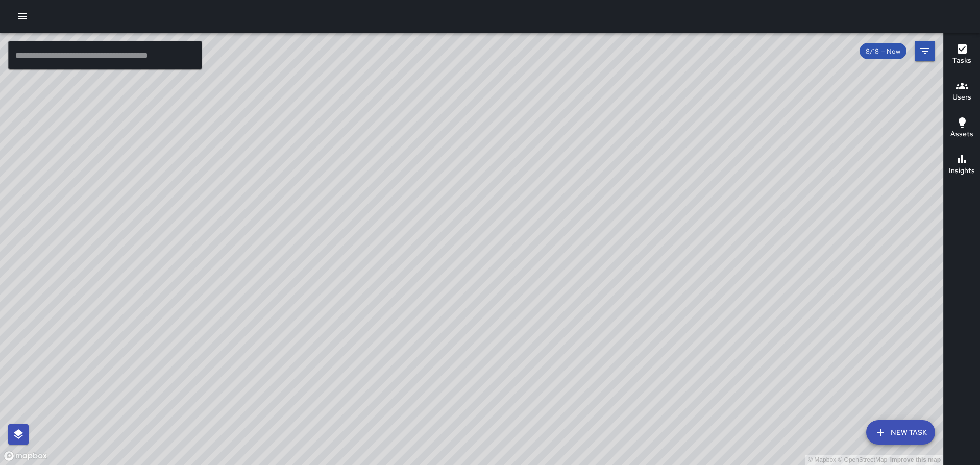  I want to click on button: New Task, so click(901, 432).